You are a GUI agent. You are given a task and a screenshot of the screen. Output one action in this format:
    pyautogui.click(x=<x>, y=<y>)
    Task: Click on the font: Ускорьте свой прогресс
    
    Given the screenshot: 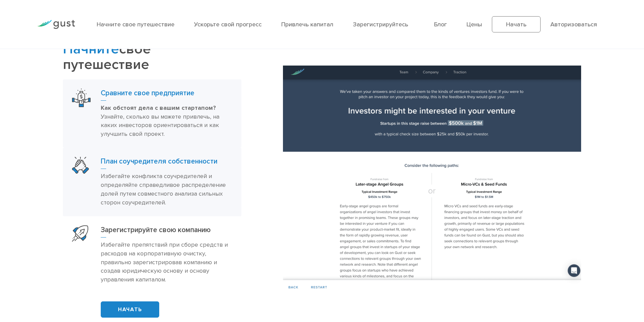 What is the action you would take?
    pyautogui.click(x=228, y=24)
    